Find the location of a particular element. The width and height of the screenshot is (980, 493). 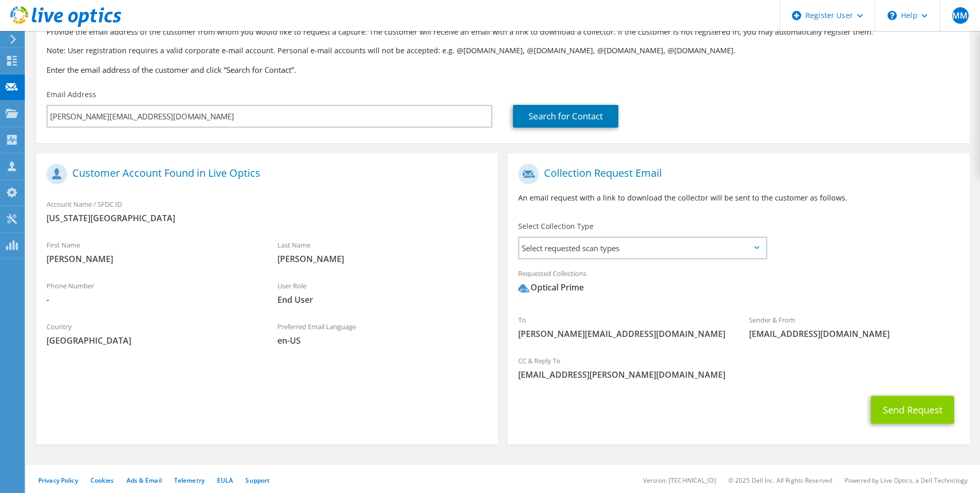

h1: Customer Account Found in Live Optics is located at coordinates (264, 174).